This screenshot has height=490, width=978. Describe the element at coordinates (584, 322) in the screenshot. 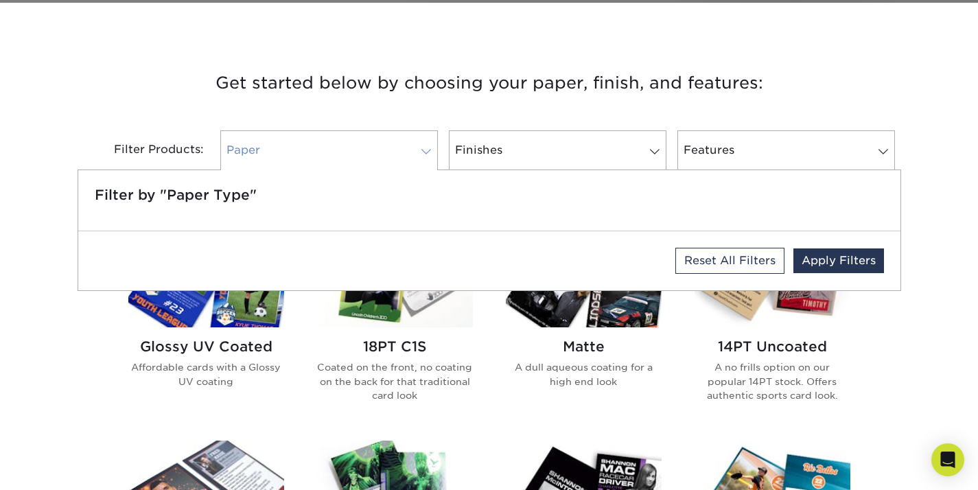

I see `a: Matte Trading Cards Matte A dull aqueous coating for a high end look` at that location.